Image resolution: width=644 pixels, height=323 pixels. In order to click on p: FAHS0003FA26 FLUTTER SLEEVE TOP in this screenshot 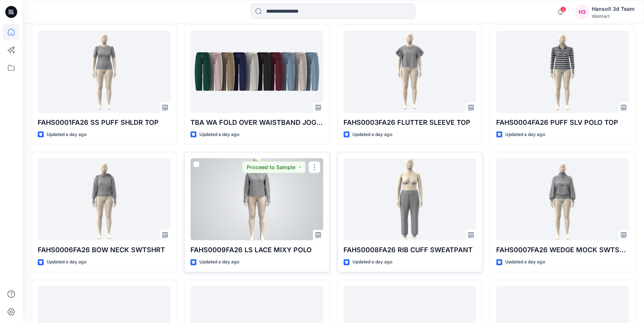, I will do `click(409, 123)`.